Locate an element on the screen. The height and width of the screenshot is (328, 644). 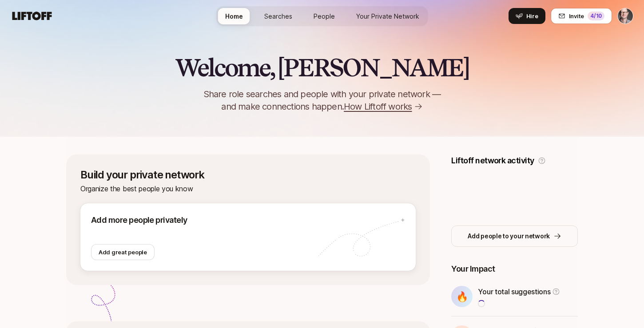
a: People is located at coordinates (324, 16).